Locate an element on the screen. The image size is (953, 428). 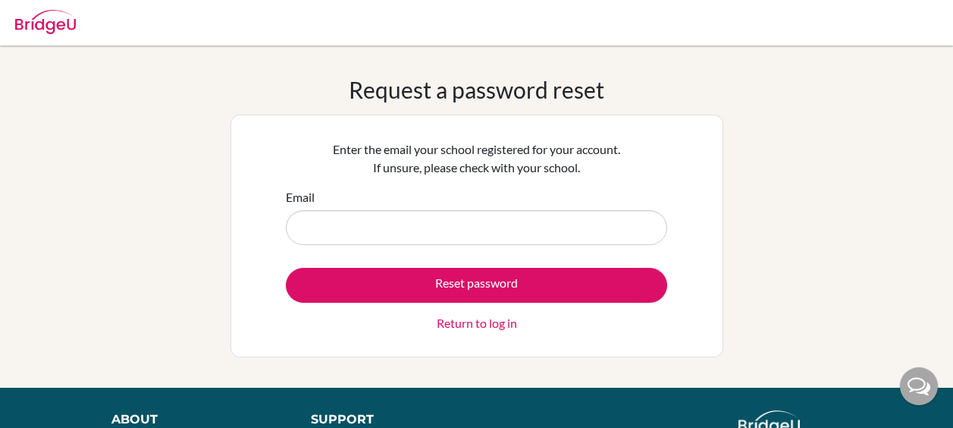
img: Bridge-U is located at coordinates (45, 22).